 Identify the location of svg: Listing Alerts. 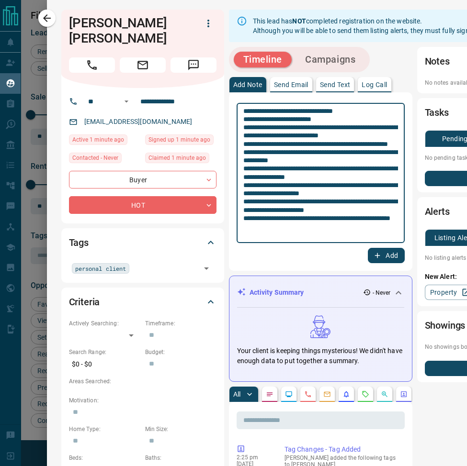
(346, 394).